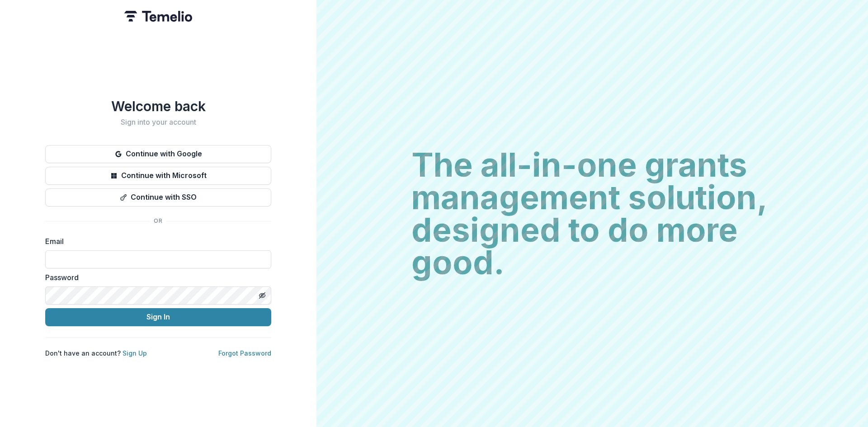 The image size is (868, 427). I want to click on label: Password, so click(156, 277).